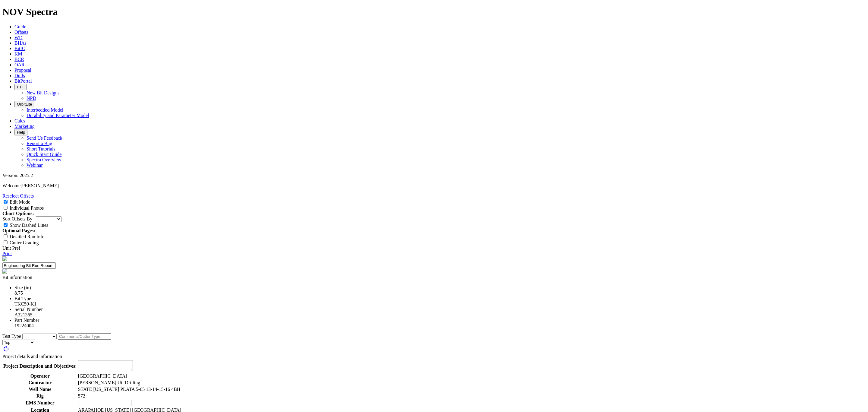  What do you see at coordinates (20, 48) in the screenshot?
I see `a: BitIQ` at bounding box center [20, 48].